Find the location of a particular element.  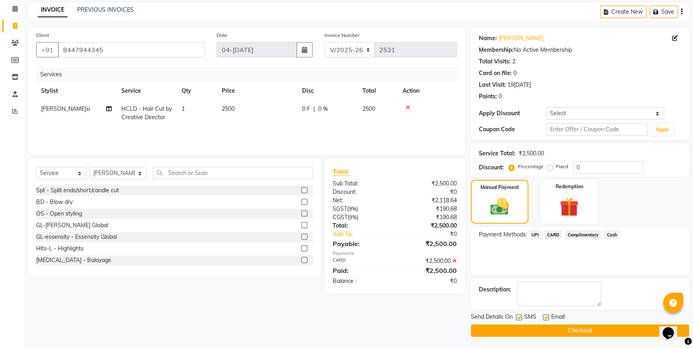

div: ₹2,118.64 is located at coordinates (428, 200).